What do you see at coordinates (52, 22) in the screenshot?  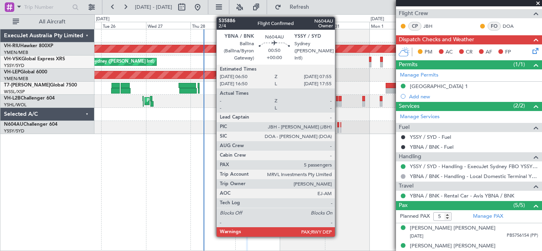 I see `span: All Aircraft` at bounding box center [52, 22].